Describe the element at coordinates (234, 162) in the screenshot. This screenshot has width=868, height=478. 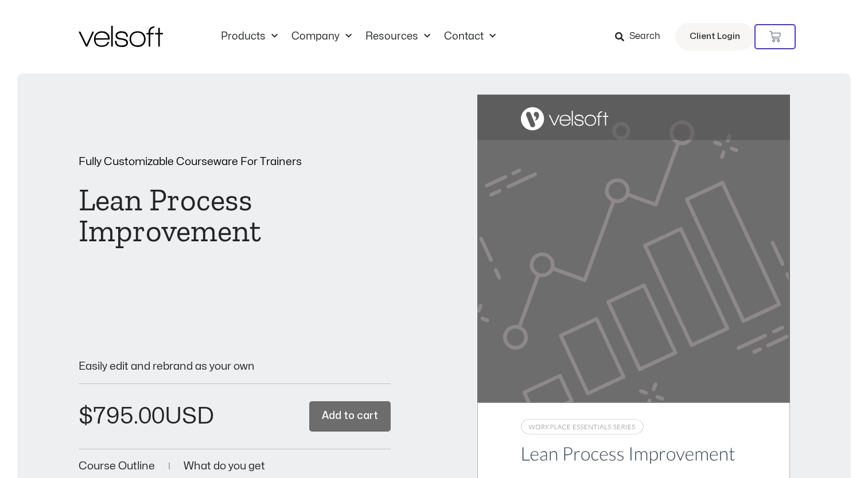
I see `p: Fully Customizable Courseware For Trainers` at that location.